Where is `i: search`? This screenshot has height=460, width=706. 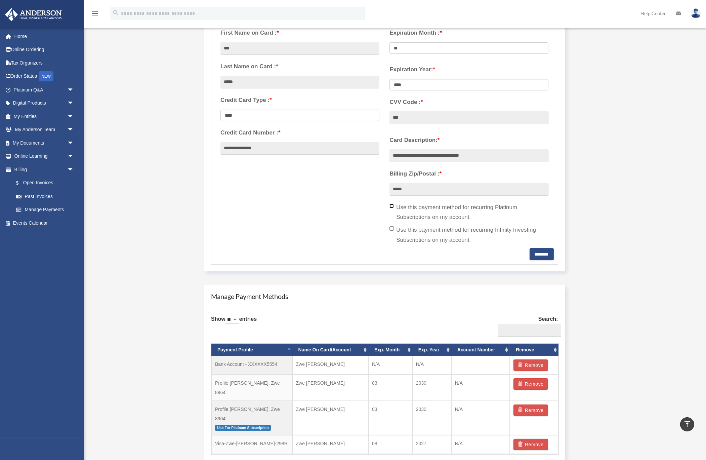 i: search is located at coordinates (116, 13).